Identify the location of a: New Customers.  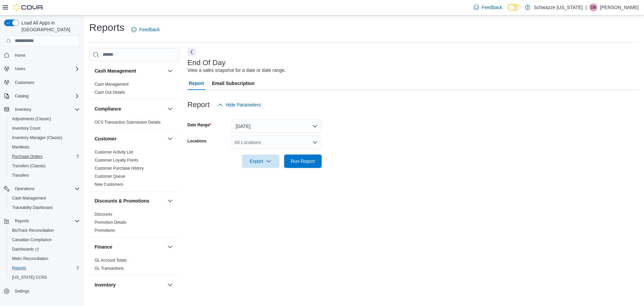
(109, 184).